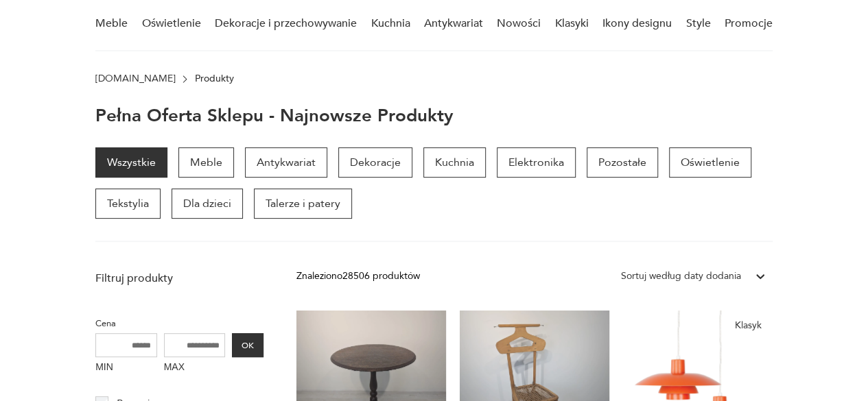 The image size is (868, 401). What do you see at coordinates (455, 162) in the screenshot?
I see `p: Kuchnia` at bounding box center [455, 162].